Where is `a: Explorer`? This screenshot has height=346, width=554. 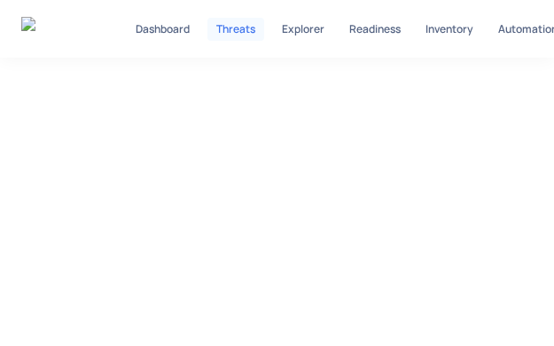
a: Explorer is located at coordinates (303, 29).